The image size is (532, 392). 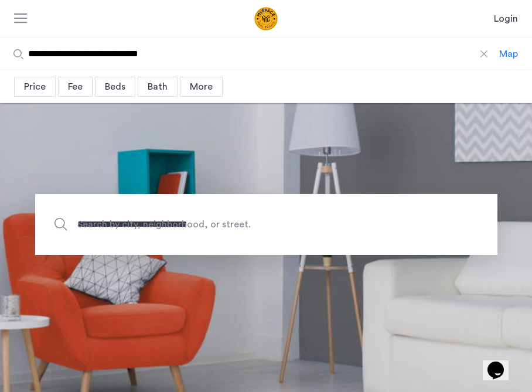 What do you see at coordinates (115, 87) in the screenshot?
I see `div: Beds` at bounding box center [115, 87].